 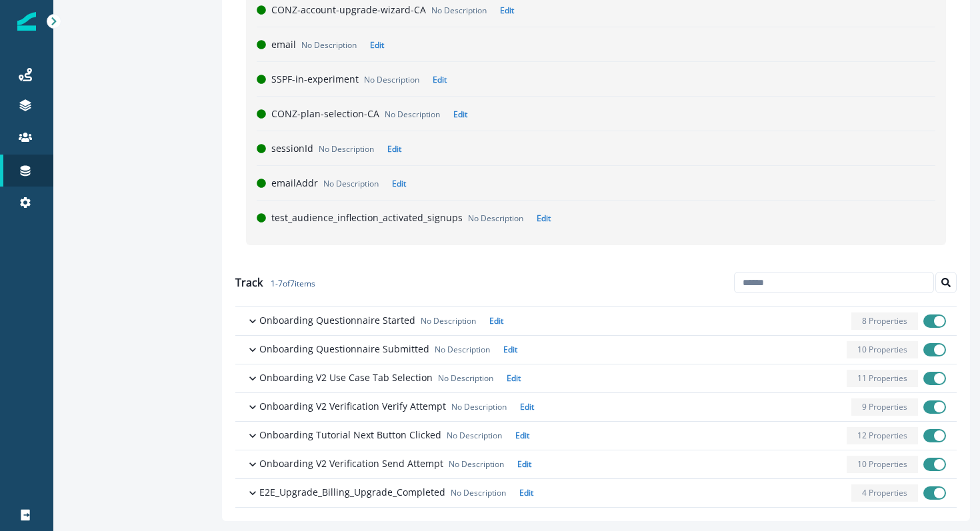 What do you see at coordinates (882, 378) in the screenshot?
I see `p: 11 Properties` at bounding box center [882, 378].